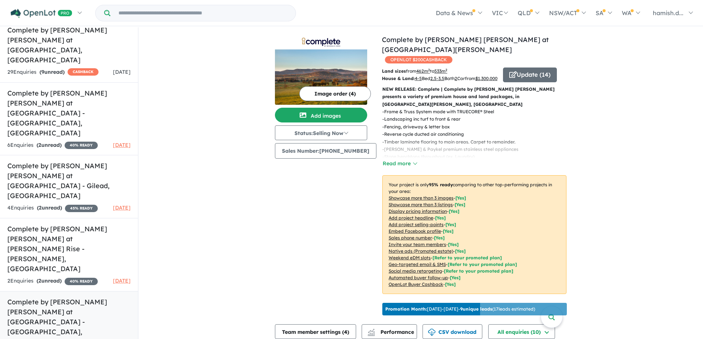 The image size is (703, 339). I want to click on input: Try estate name, suburb, builder or developer, so click(203, 13).